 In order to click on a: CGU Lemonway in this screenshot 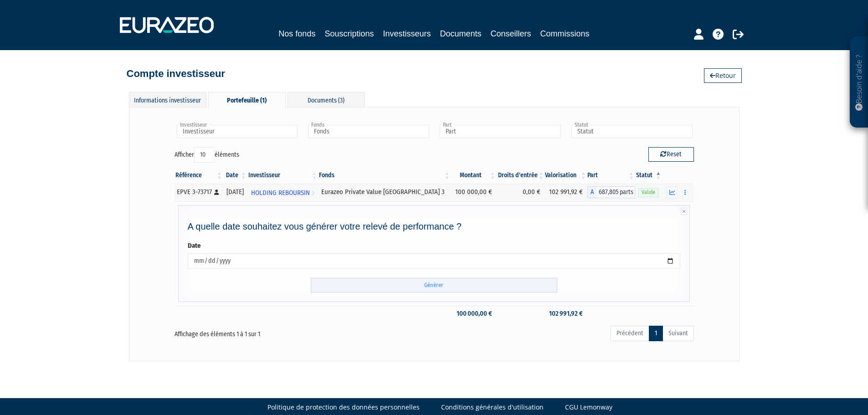, I will do `click(588, 407)`.